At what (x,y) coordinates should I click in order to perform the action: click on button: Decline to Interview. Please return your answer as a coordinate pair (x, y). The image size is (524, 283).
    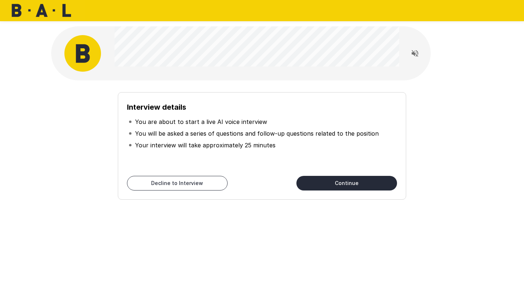
    Looking at the image, I should click on (177, 183).